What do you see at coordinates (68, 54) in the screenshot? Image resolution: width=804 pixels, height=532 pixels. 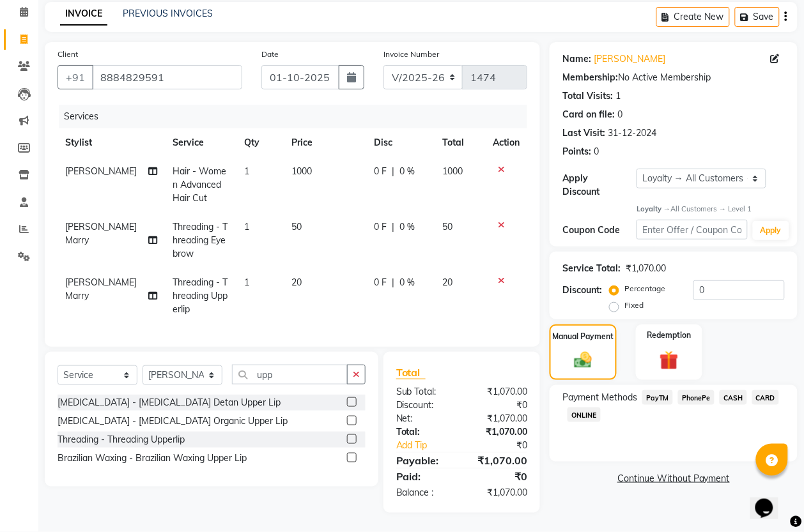 I see `label: Client` at bounding box center [68, 54].